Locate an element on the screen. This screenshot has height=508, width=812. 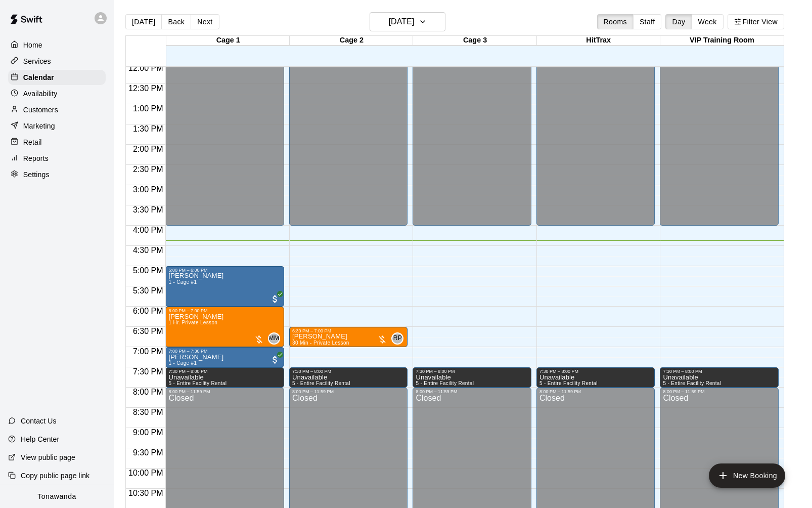
p: View public page is located at coordinates (48, 457).